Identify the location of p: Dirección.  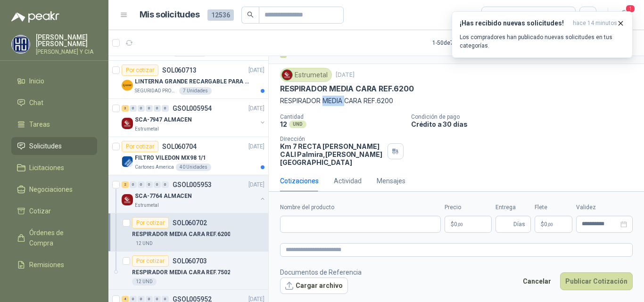
(332, 139).